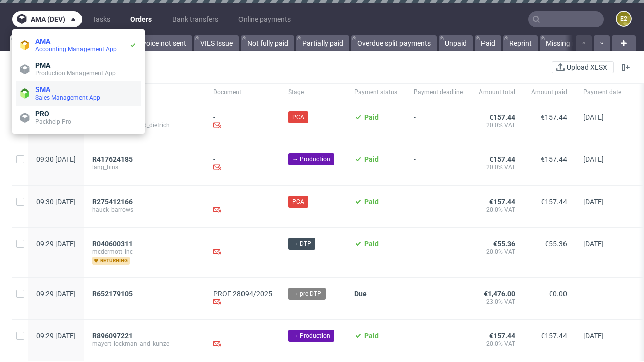 Image resolution: width=644 pixels, height=362 pixels. What do you see at coordinates (161, 43) in the screenshot?
I see `a: Invoice not sent` at bounding box center [161, 43].